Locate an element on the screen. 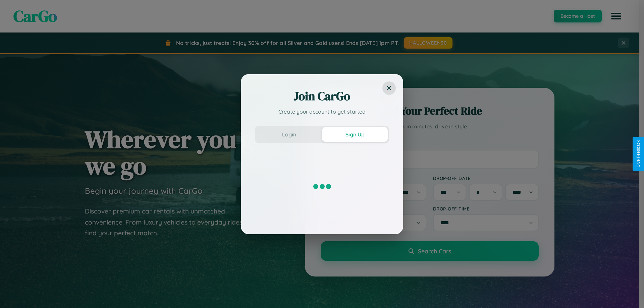 The image size is (644, 308). button: Login is located at coordinates (289, 134).